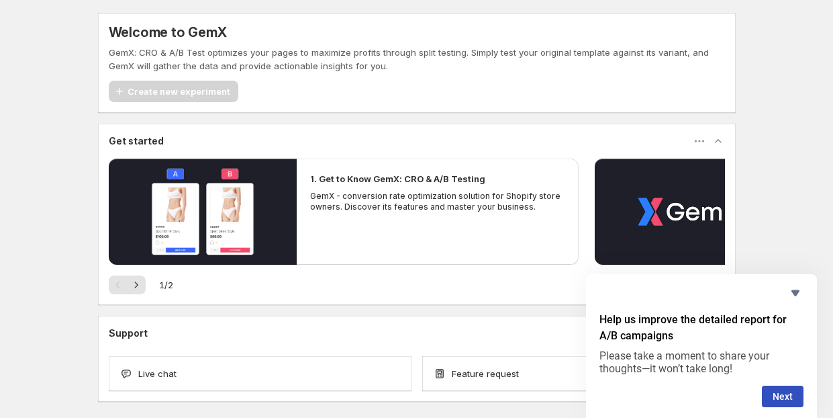 This screenshot has width=833, height=418. I want to click on button: Next question, so click(783, 396).